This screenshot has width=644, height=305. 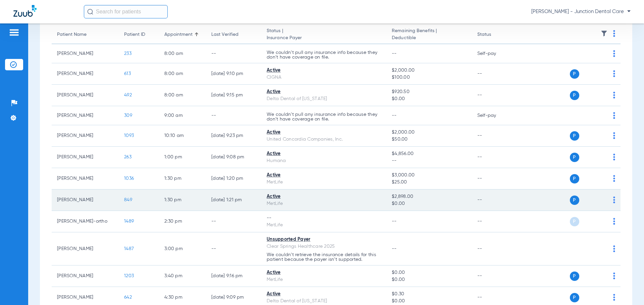 What do you see at coordinates (127, 74) in the screenshot?
I see `span: 613` at bounding box center [127, 74].